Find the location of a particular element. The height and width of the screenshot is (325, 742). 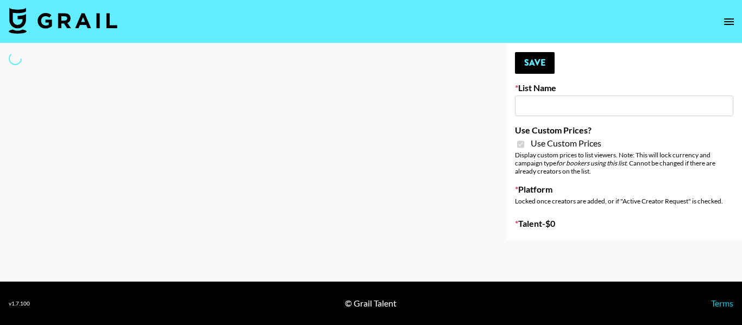

button: Save is located at coordinates (534, 63).